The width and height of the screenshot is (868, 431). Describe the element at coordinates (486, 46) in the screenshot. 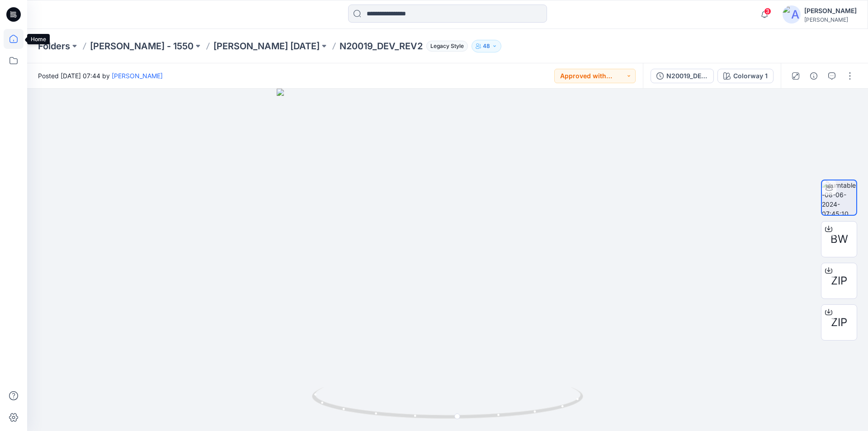

I see `p: 48` at that location.